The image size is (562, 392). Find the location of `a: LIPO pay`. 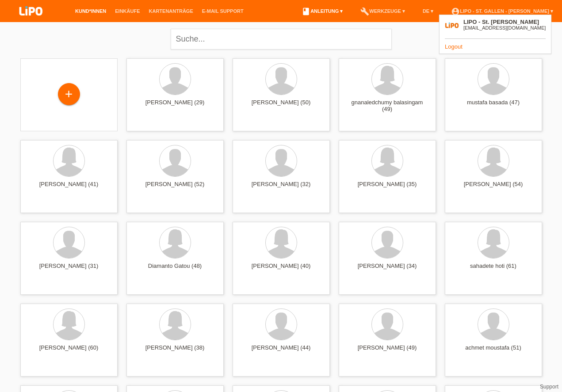

a: LIPO pay is located at coordinates (31, 21).